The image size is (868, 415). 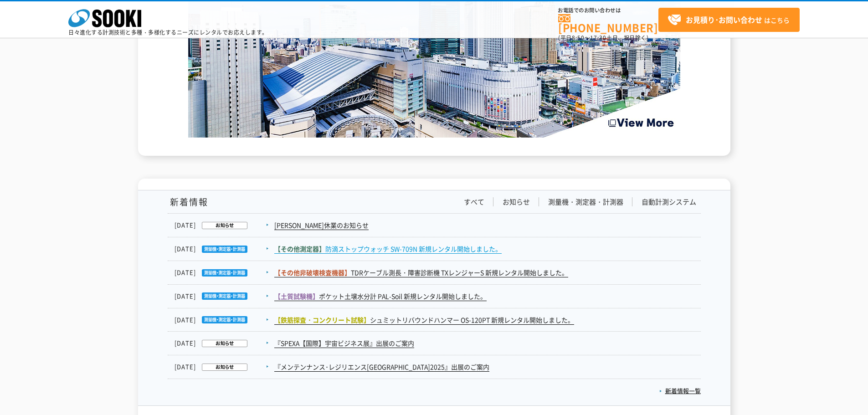 I want to click on span: 17:30, so click(x=598, y=38).